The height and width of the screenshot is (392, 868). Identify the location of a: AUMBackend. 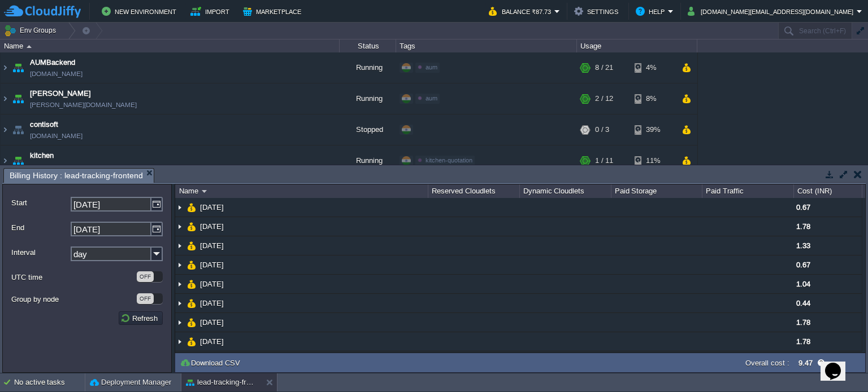
(52, 63).